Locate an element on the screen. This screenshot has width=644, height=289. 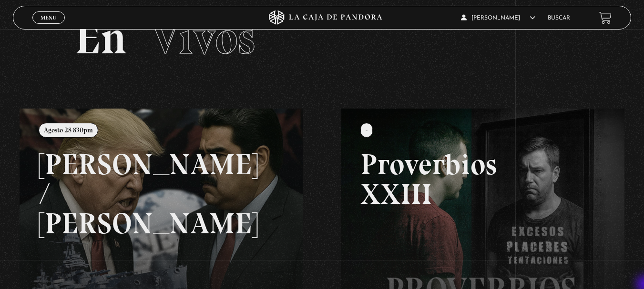
span: Cerrar is located at coordinates (48, 26).